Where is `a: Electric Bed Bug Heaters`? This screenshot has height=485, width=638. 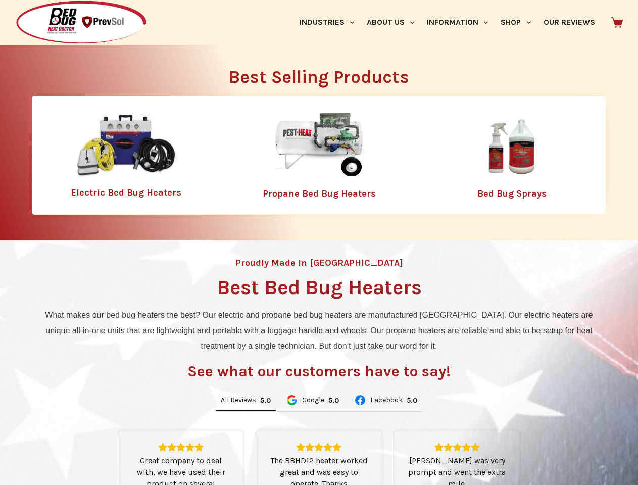 a: Electric Bed Bug Heaters is located at coordinates (126, 193).